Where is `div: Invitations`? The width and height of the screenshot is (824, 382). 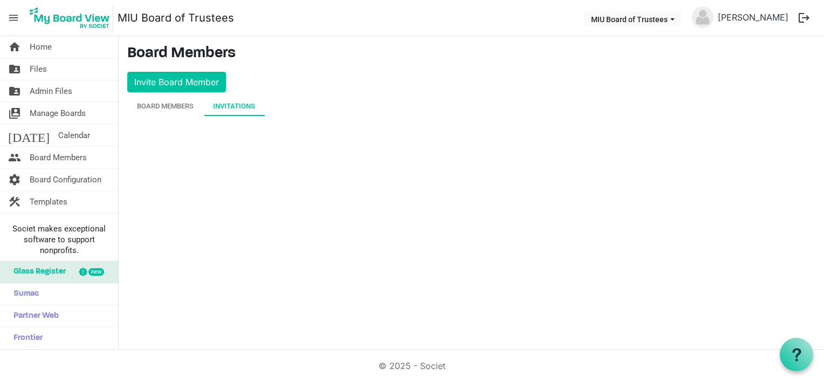
div: Invitations is located at coordinates (234, 106).